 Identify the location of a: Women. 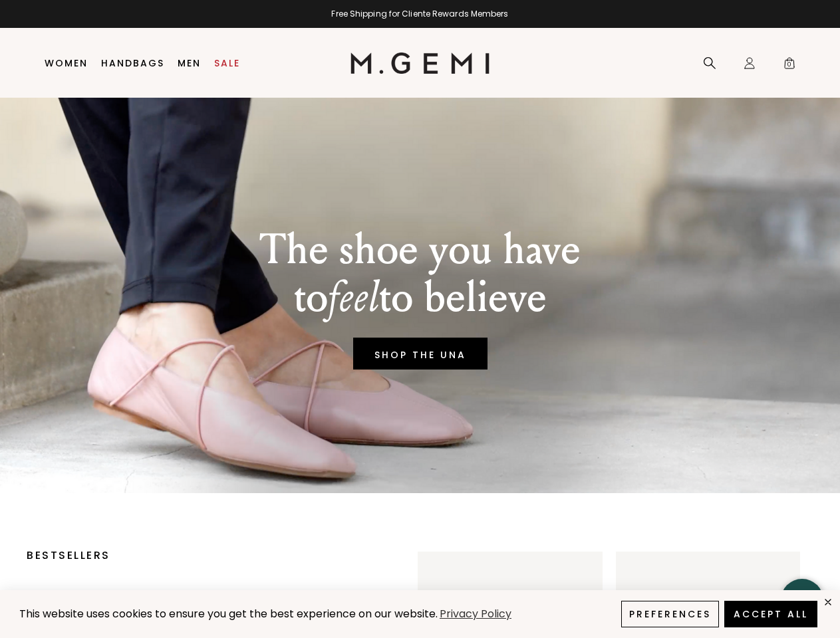
(66, 63).